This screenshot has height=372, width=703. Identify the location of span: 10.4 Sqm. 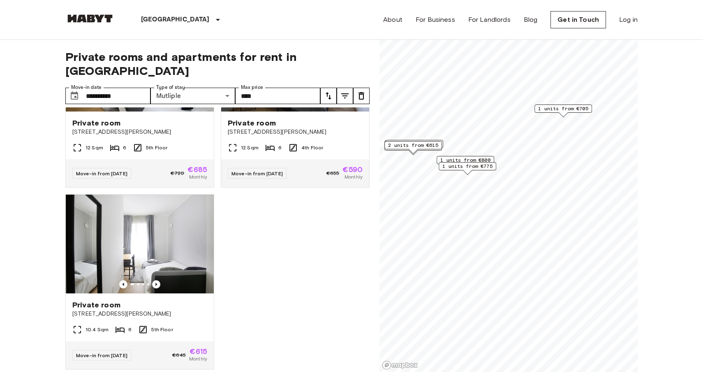
(97, 329).